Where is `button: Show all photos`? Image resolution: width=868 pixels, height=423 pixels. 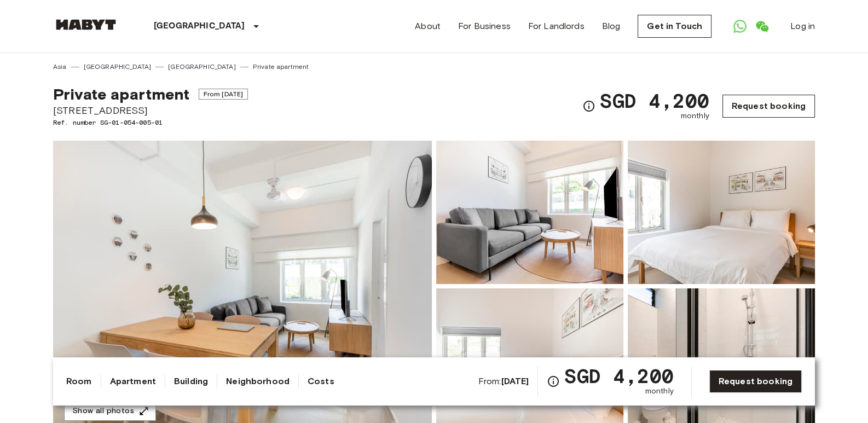 button: Show all photos is located at coordinates (110, 411).